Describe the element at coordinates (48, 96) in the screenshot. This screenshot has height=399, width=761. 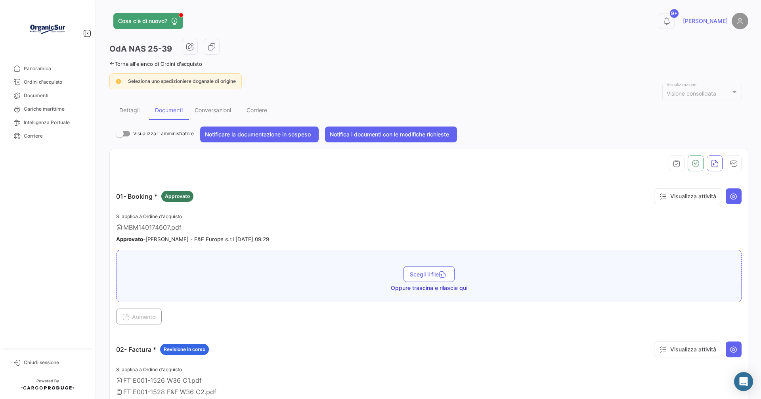
I see `a: Documenti` at that location.